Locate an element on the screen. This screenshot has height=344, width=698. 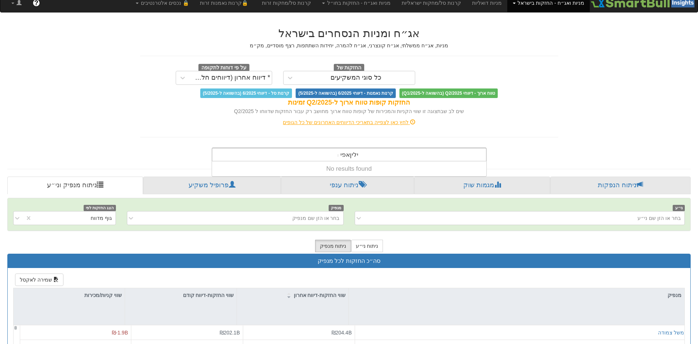
div: בחר או הזן שם ני״ע is located at coordinates (659, 218).